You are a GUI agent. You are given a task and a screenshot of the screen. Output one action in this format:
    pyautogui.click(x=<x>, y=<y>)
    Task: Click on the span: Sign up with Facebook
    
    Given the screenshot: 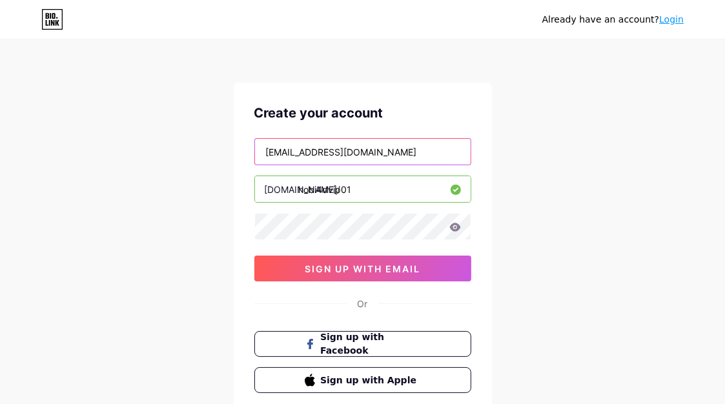 What is the action you would take?
    pyautogui.click(x=370, y=344)
    